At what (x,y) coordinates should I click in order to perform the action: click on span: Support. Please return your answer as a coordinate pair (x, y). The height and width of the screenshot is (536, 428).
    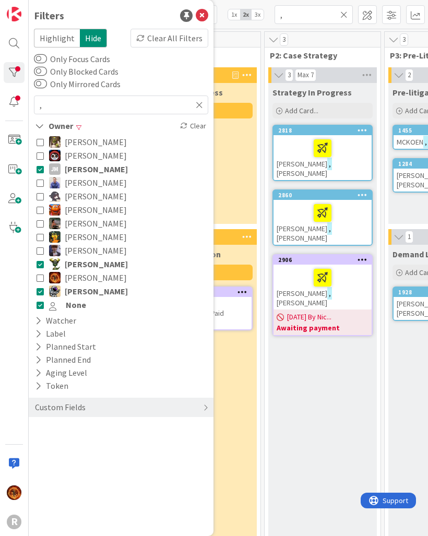
    Looking at the image, I should click on (34, 8).